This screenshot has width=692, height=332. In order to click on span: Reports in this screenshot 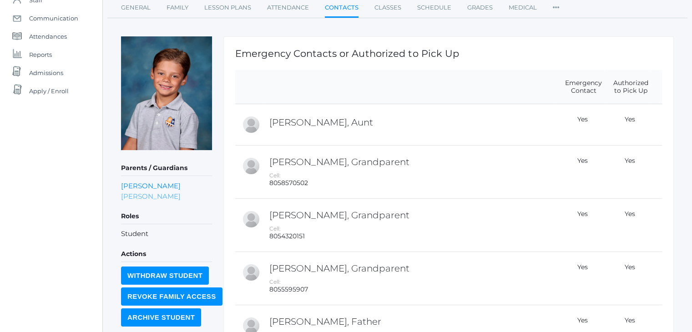, I will do `click(41, 55)`.